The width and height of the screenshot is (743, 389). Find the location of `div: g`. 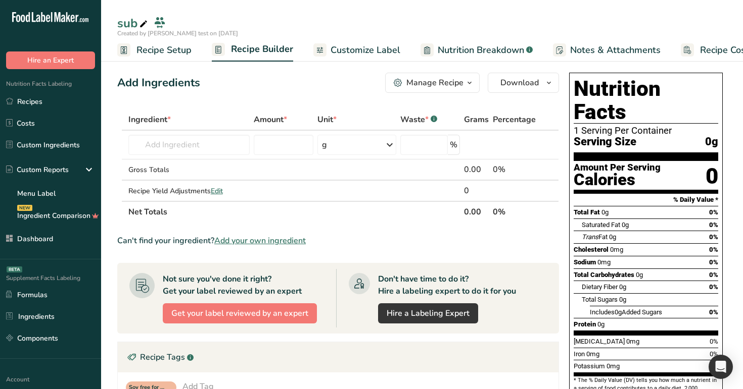

div: g is located at coordinates (324, 145).